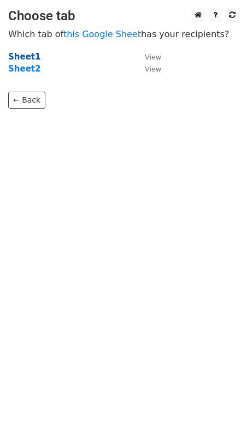 The width and height of the screenshot is (247, 423). Describe the element at coordinates (123, 16) in the screenshot. I see `h3: Choose tab` at that location.